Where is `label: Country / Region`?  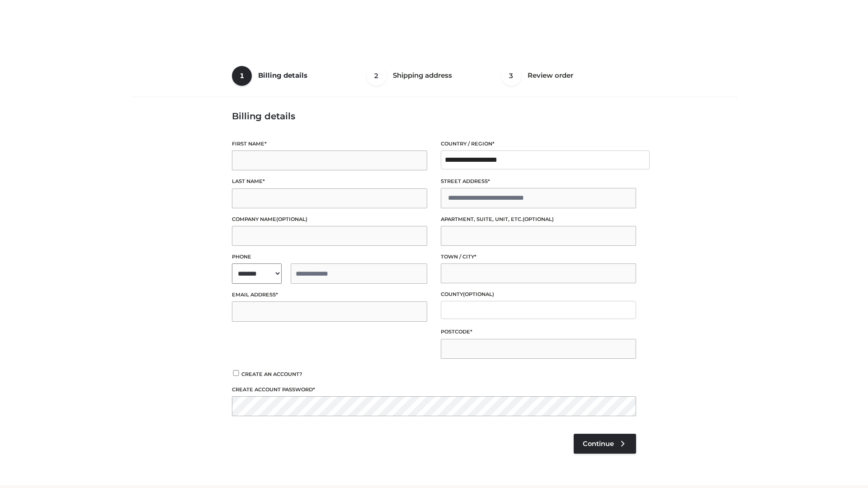
label: Country / Region is located at coordinates (538, 143).